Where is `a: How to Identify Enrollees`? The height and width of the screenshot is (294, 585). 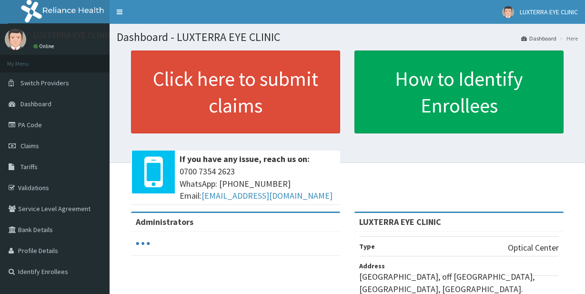 a: How to Identify Enrollees is located at coordinates (459, 92).